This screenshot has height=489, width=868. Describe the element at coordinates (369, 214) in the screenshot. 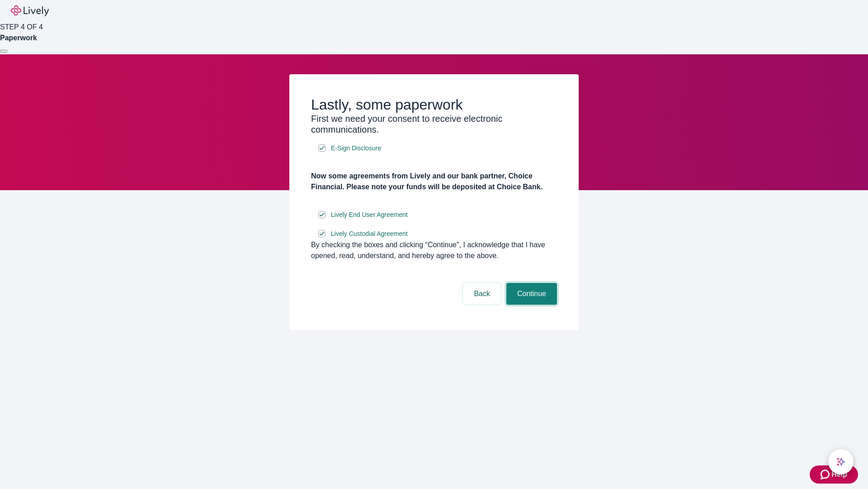

I see `span: Lively End User Agreement` at that location.